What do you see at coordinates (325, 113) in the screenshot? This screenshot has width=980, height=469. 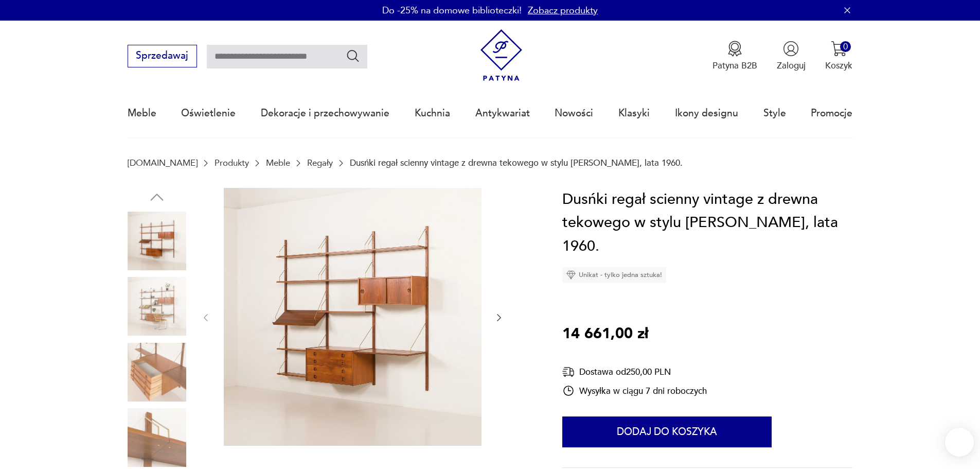 I see `a: Dekoracje i przechowywanie` at bounding box center [325, 113].